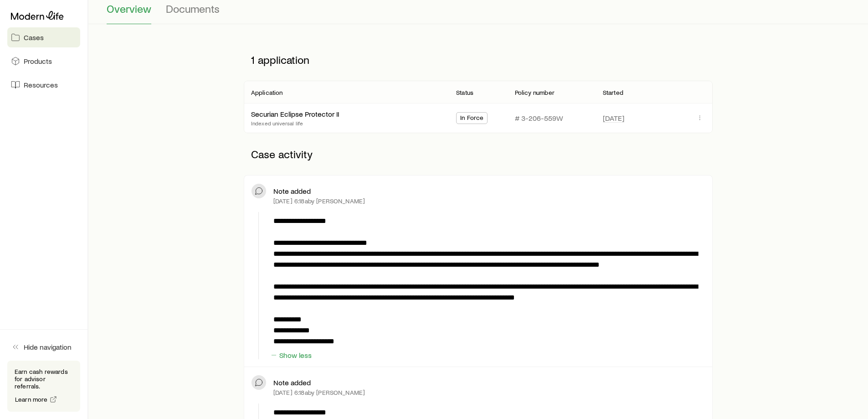 The height and width of the screenshot is (419, 868). I want to click on a: Products, so click(44, 61).